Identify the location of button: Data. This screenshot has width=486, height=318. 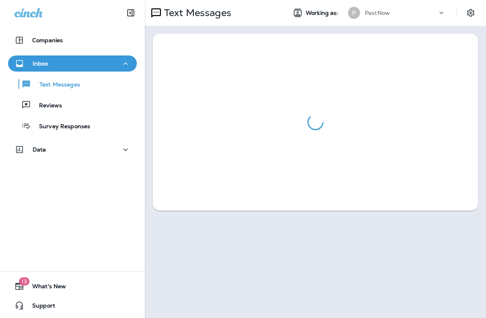
(72, 150).